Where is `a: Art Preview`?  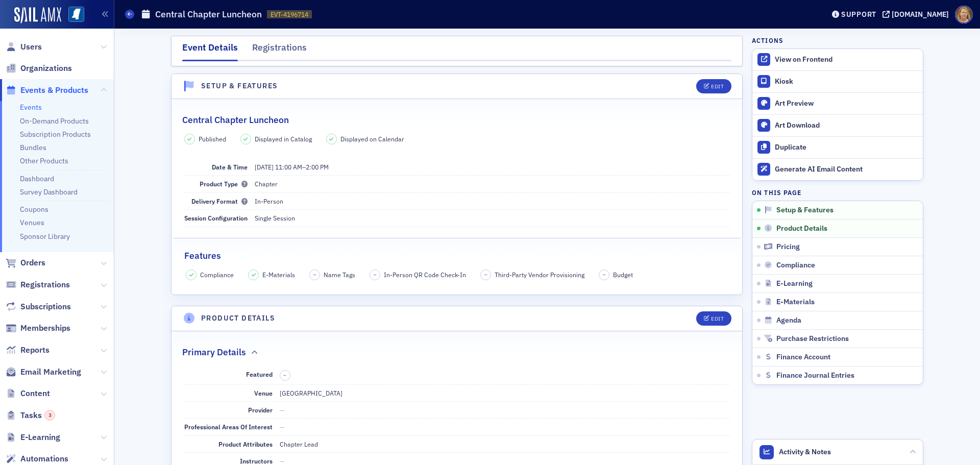
a: Art Preview is located at coordinates (838, 104).